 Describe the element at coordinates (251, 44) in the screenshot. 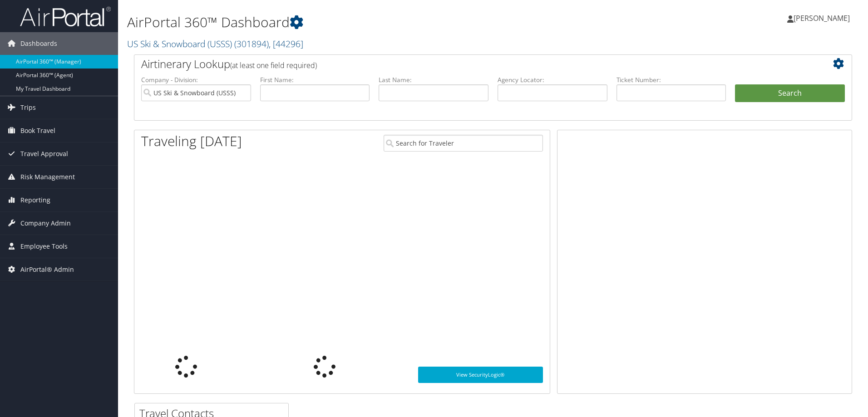

I see `span: ( 301894 )` at that location.